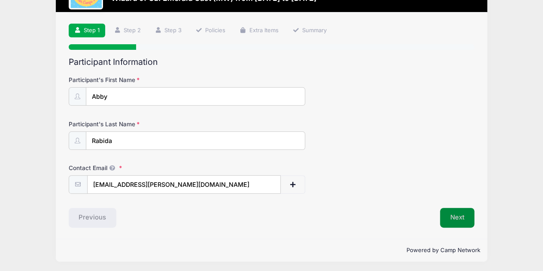 This screenshot has width=543, height=271. I want to click on a: Step 1, so click(87, 30).